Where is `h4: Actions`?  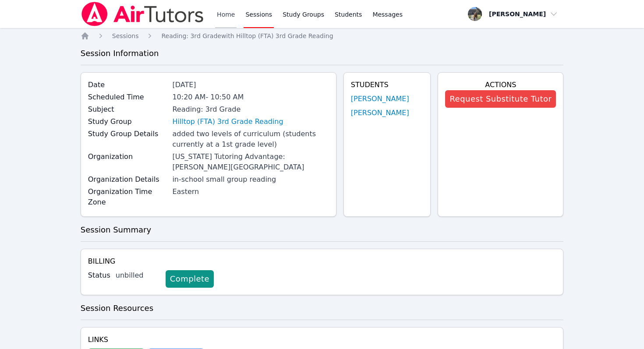 h4: Actions is located at coordinates (500, 85).